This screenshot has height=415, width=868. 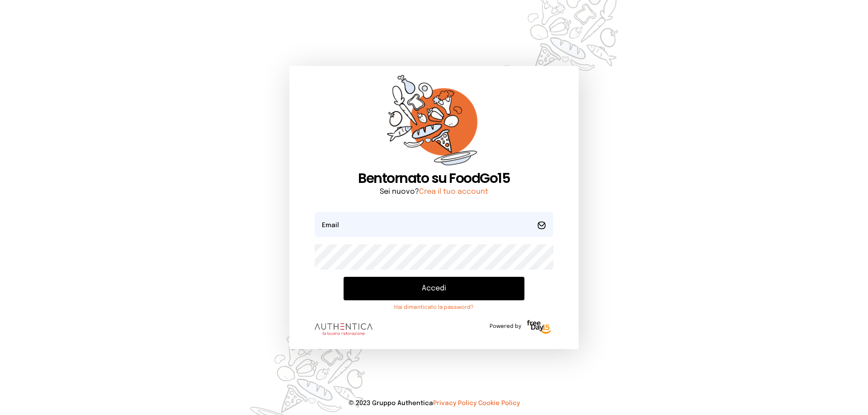 I want to click on img: logo-freeday.3e08031.png, so click(x=539, y=327).